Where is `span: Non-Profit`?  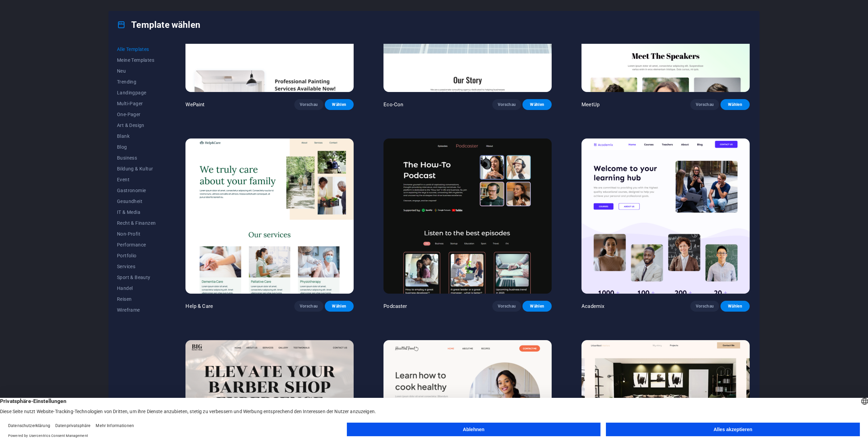 span: Non-Profit is located at coordinates (136, 234).